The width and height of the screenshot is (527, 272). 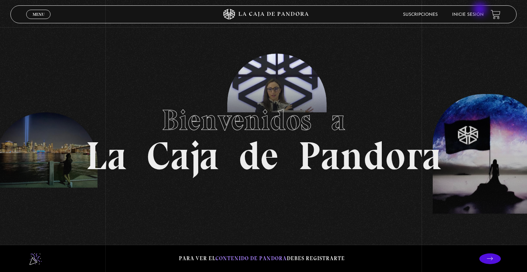 I want to click on span: Bienvenidos a, so click(x=263, y=120).